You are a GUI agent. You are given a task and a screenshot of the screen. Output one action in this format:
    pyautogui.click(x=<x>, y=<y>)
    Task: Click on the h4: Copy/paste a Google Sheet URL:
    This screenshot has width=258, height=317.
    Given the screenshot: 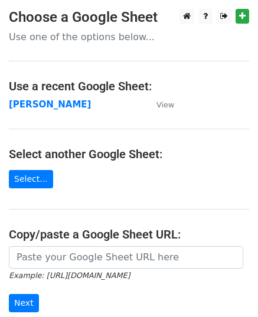 What is the action you would take?
    pyautogui.click(x=129, y=234)
    